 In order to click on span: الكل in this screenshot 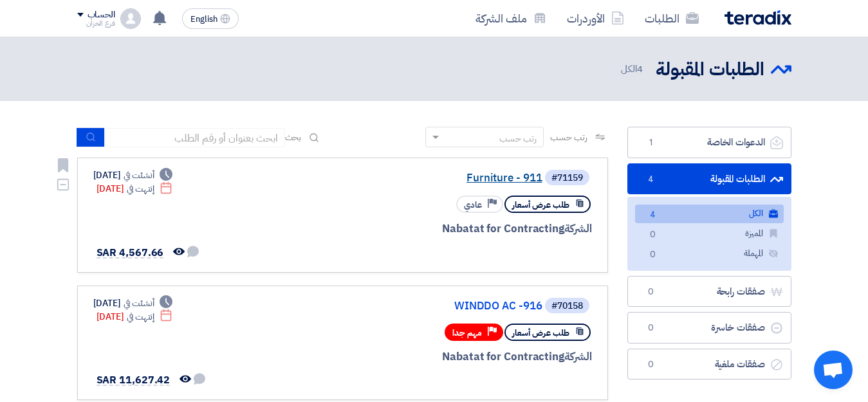, I will do `click(633, 69)`.